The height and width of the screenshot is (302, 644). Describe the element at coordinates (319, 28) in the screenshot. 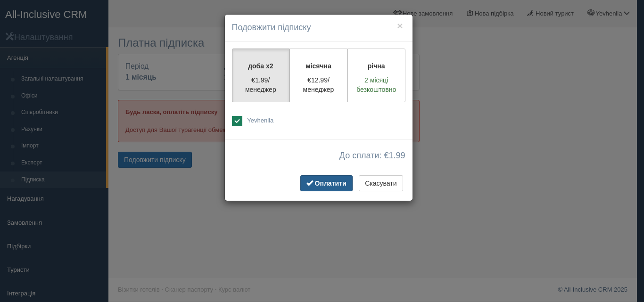

I see `h4: Подовжити підписку` at that location.